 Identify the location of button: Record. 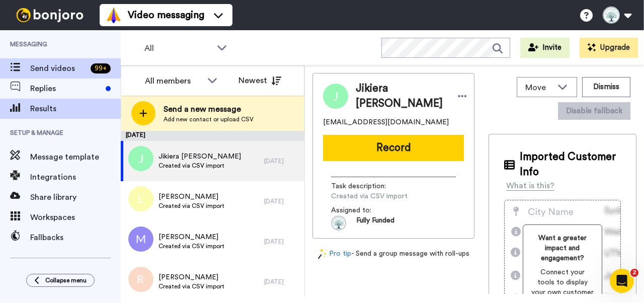
(393, 148).